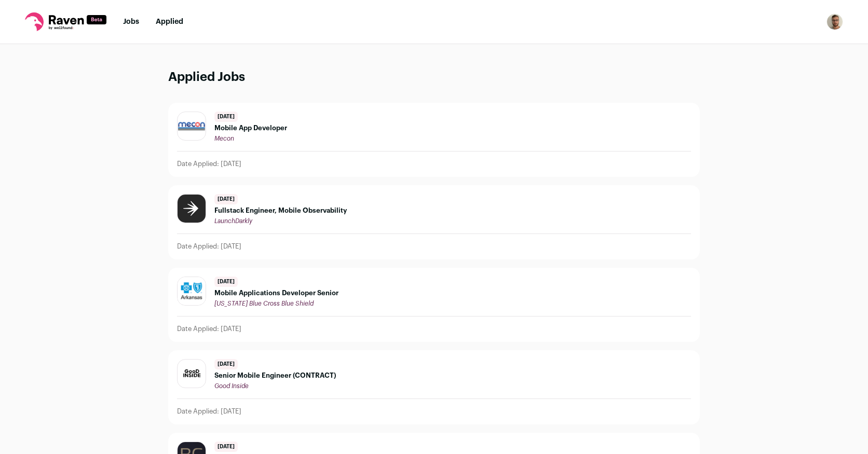 The image size is (868, 454). Describe the element at coordinates (225, 139) in the screenshot. I see `span: Mecon` at that location.